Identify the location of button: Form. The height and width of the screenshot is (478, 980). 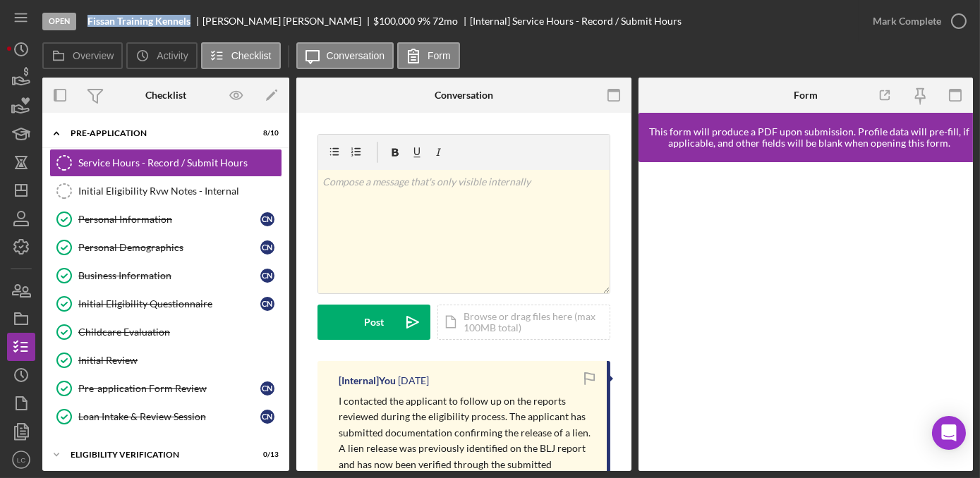
(429, 55).